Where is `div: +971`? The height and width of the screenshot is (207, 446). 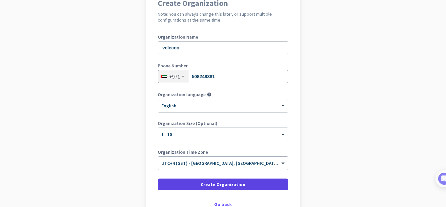 div: +971 is located at coordinates (174, 77).